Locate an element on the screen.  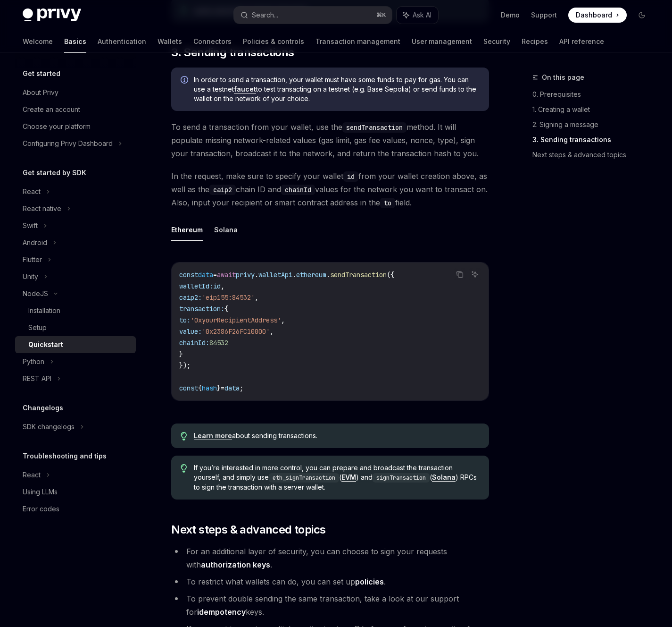
a: 3. Sending transactions is located at coordinates (595, 140).